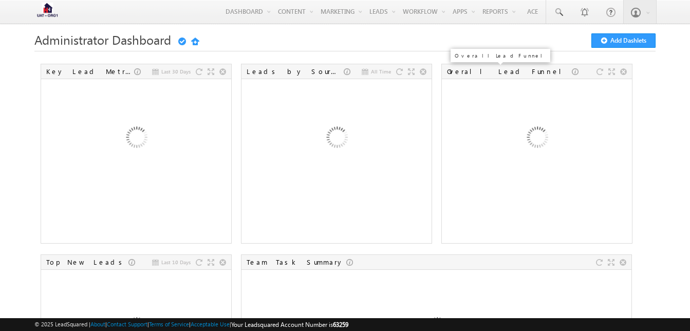 Image resolution: width=690 pixels, height=331 pixels. I want to click on div: Key Lead Metrics, so click(90, 71).